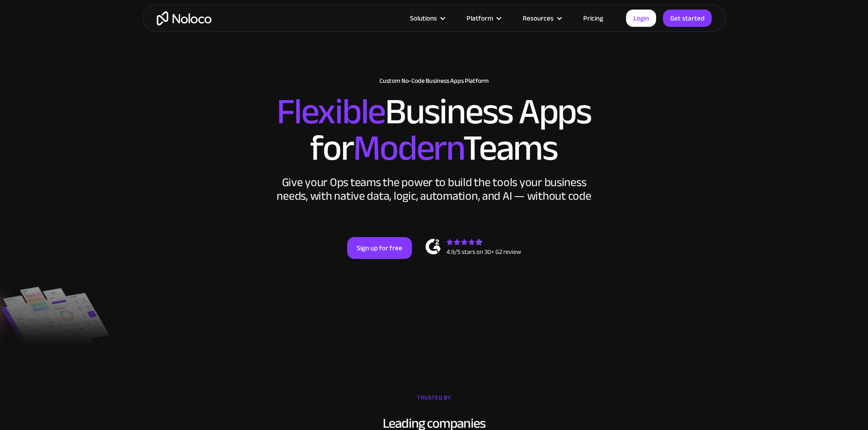 Image resolution: width=868 pixels, height=430 pixels. Describe the element at coordinates (641, 18) in the screenshot. I see `a: Login` at that location.